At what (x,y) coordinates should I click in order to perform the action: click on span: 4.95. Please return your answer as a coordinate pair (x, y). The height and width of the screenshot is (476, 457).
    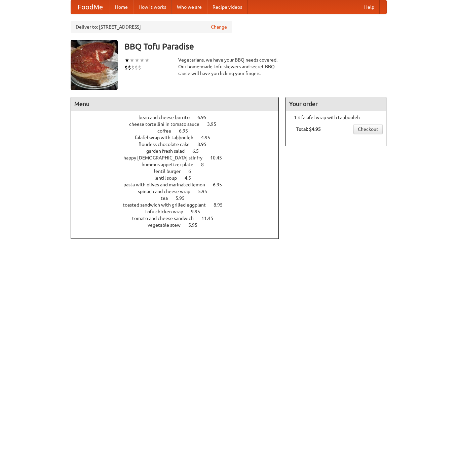
    Looking at the image, I should click on (209, 138).